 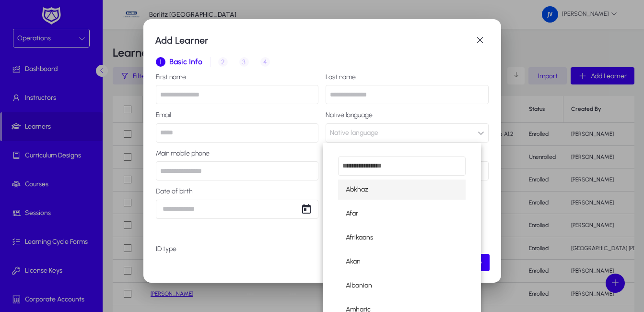 What do you see at coordinates (402, 285) in the screenshot?
I see `mat-option: Albanian` at bounding box center [402, 285].